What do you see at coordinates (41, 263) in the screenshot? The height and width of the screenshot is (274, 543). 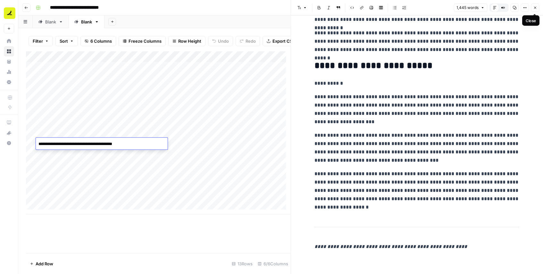 I see `button: Add Row` at bounding box center [41, 263].